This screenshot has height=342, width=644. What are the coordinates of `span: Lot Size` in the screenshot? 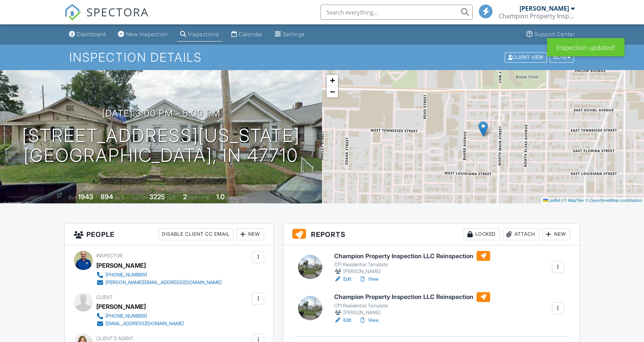 It's located at (140, 198).